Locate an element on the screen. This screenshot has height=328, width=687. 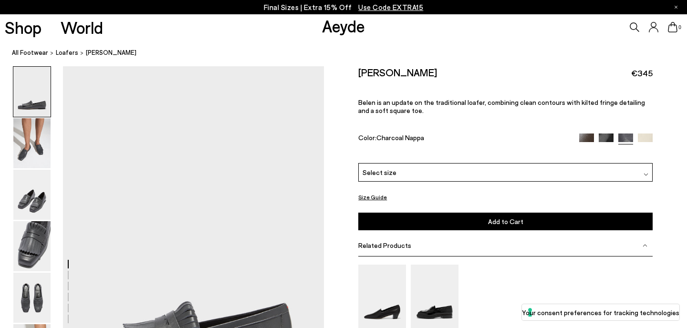
span: Related Products is located at coordinates (385, 245).